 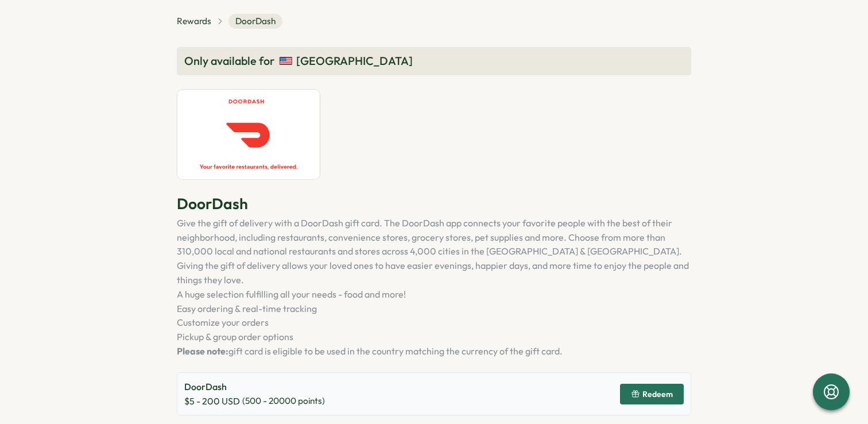 What do you see at coordinates (434, 337) in the screenshot?
I see `li: Pickup & group order options` at bounding box center [434, 337].